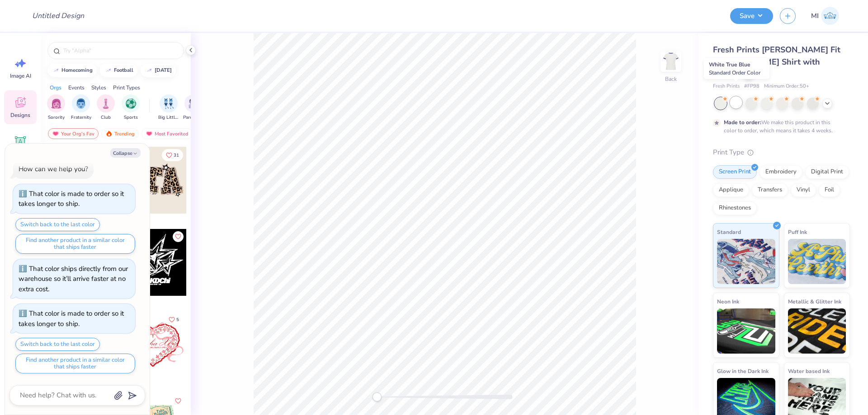 Image resolution: width=868 pixels, height=415 pixels. What do you see at coordinates (743, 371) in the screenshot?
I see `span: Glow in the Dark Ink` at bounding box center [743, 371].